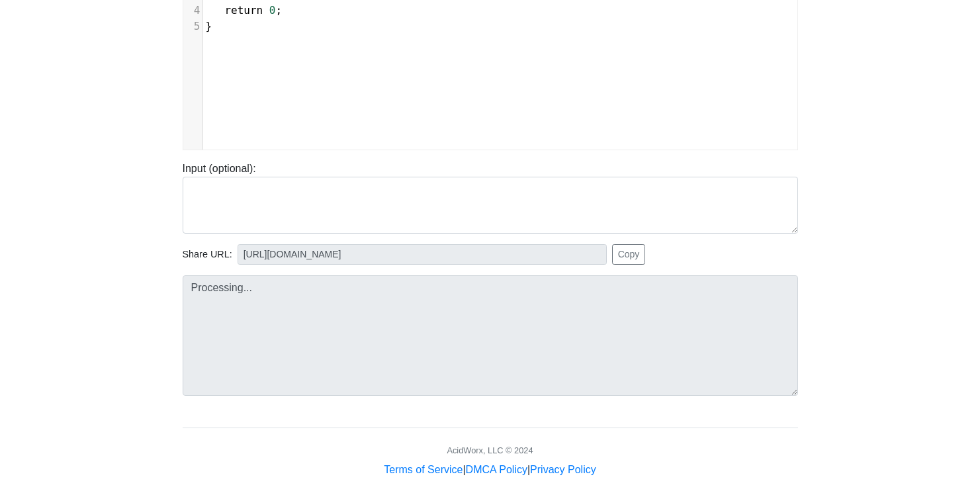  Describe the element at coordinates (192, 27) in the screenshot. I see `div: 5` at that location.